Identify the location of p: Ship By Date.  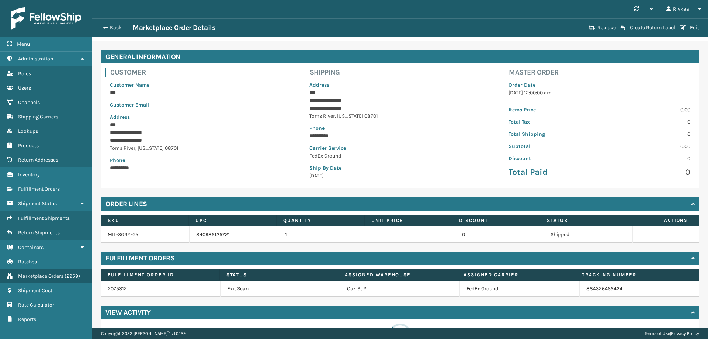
(400, 168).